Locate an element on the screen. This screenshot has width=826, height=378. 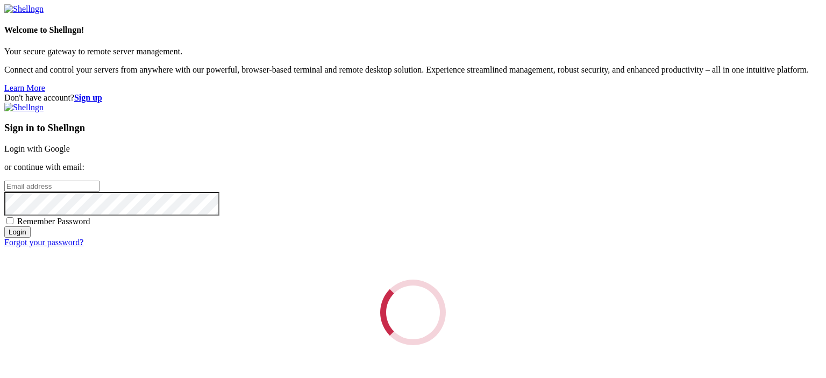
a: Login with Google is located at coordinates (37, 148).